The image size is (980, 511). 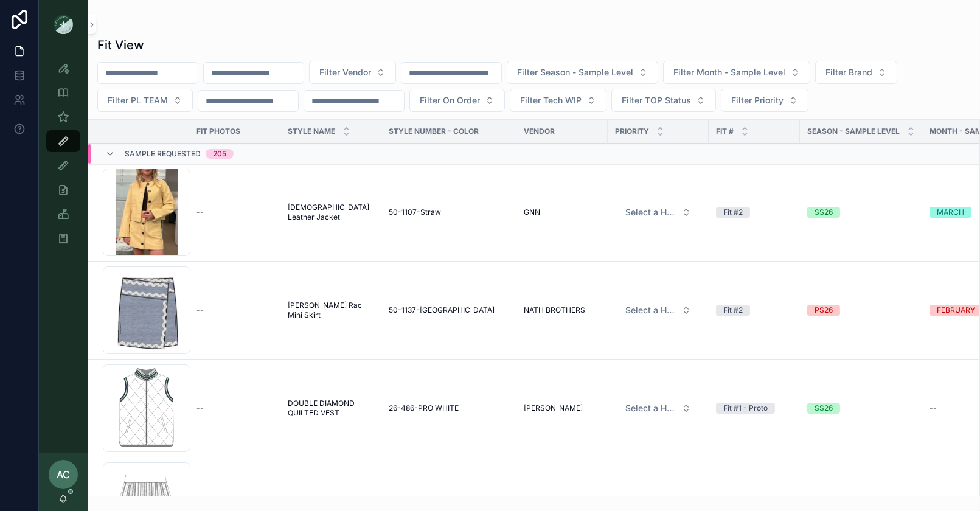 What do you see at coordinates (575, 73) in the screenshot?
I see `span: Filter Season - Sample Level` at bounding box center [575, 73].